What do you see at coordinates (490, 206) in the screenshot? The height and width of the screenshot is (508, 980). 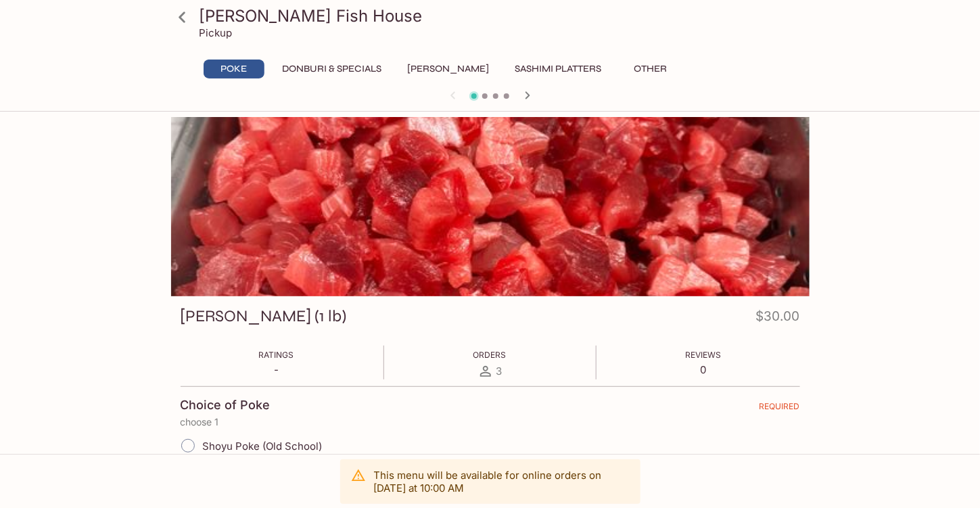 I see `div: Ahi Poke (1 lb)` at bounding box center [490, 206].